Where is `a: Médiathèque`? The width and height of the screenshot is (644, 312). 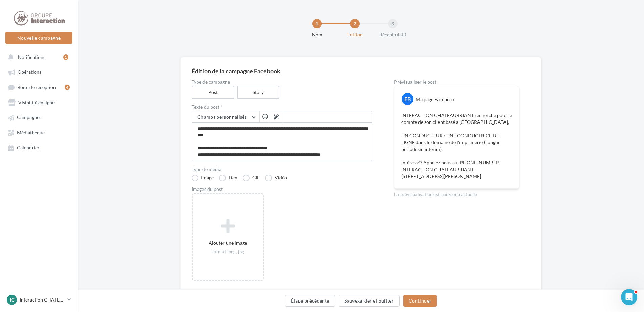
a: Médiathèque is located at coordinates (39, 132).